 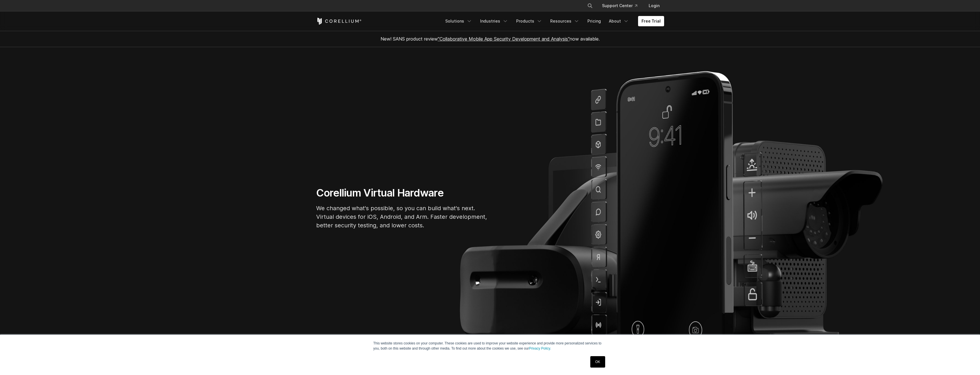 I want to click on p: We changed what's possible, so you can build what's next. Virtual devices for iOS, Android, and A..., so click(x=402, y=217).